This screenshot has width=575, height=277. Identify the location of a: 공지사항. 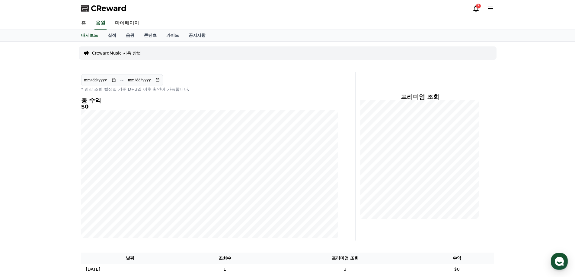
(197, 36).